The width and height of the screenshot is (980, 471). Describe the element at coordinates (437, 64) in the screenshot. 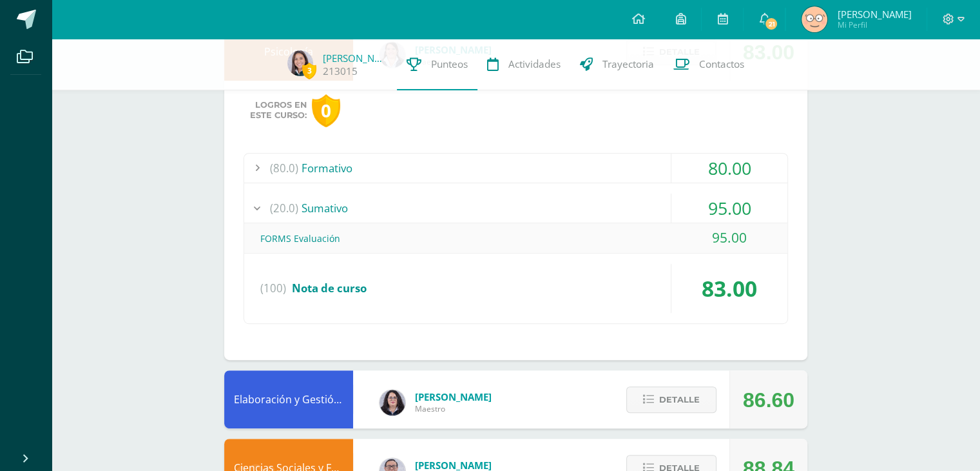

I see `a: Punteos` at that location.